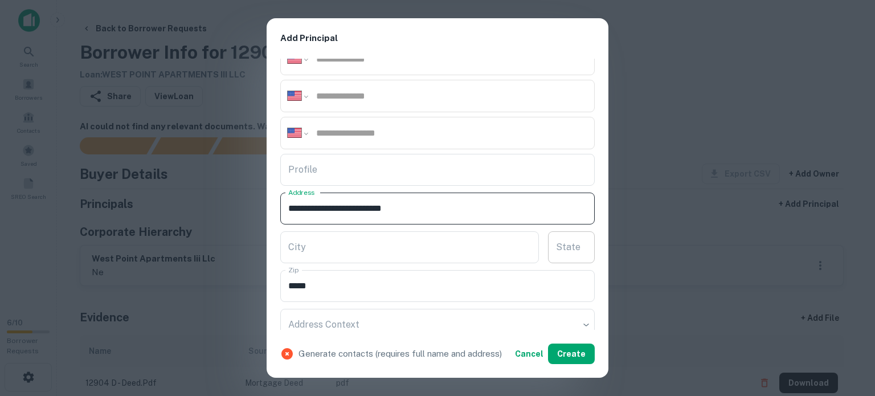 This screenshot has width=875, height=396. What do you see at coordinates (293, 269) in the screenshot?
I see `label: Zip` at bounding box center [293, 269].